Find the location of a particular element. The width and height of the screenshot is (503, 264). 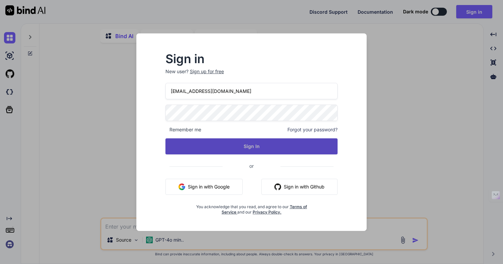

span: or is located at coordinates (251, 166).